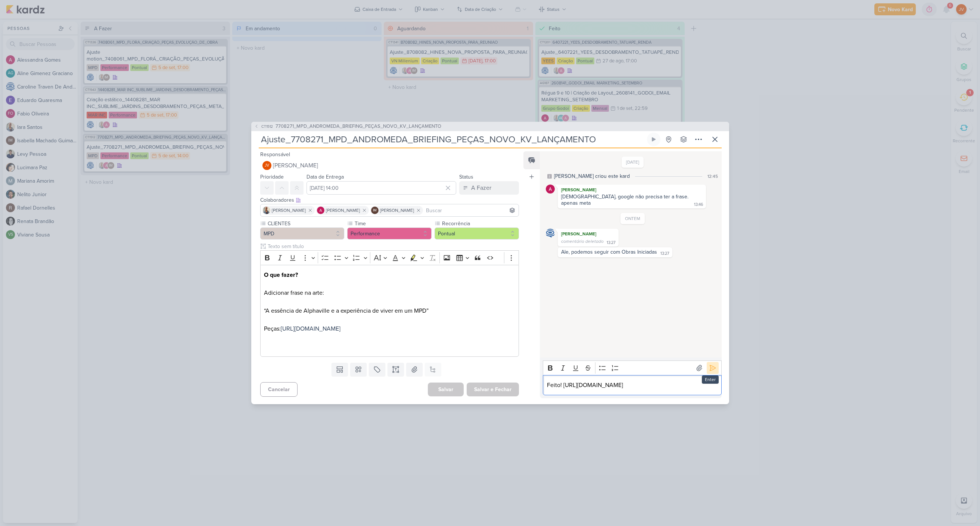 The height and width of the screenshot is (526, 980). What do you see at coordinates (389, 234) in the screenshot?
I see `button: Performance` at bounding box center [389, 234].